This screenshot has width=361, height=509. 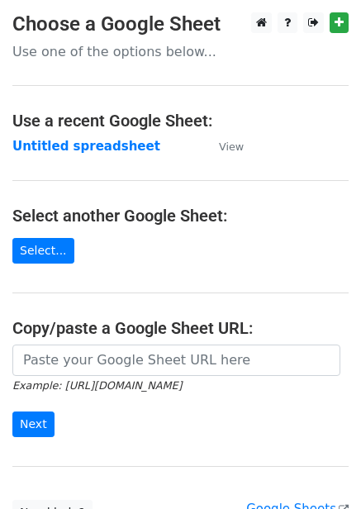 What do you see at coordinates (180, 121) in the screenshot?
I see `h4: Use a recent Google Sheet:` at bounding box center [180, 121].